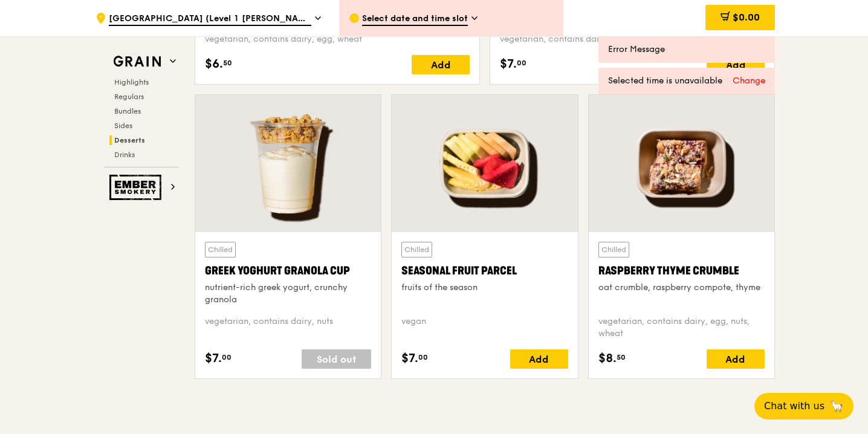 This screenshot has height=434, width=868. What do you see at coordinates (607, 359) in the screenshot?
I see `span: $8.` at bounding box center [607, 359].